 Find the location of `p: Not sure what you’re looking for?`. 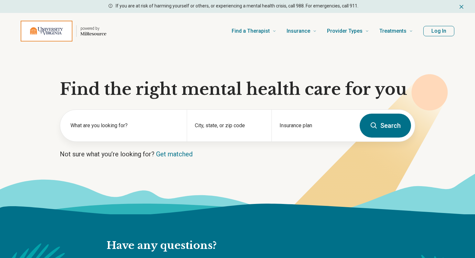

p: Not sure what you’re looking for? is located at coordinates (238, 154).